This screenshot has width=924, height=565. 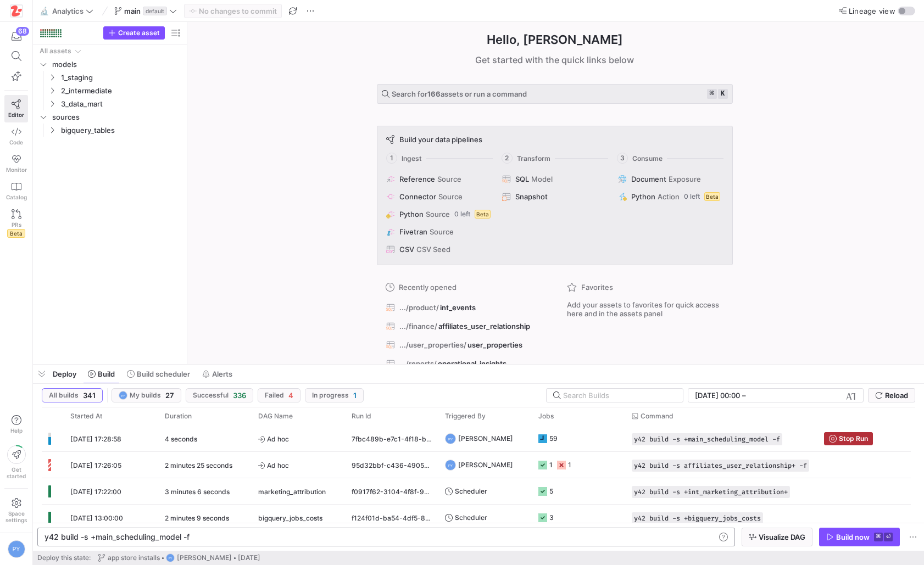 I want to click on span: Editor, so click(x=16, y=115).